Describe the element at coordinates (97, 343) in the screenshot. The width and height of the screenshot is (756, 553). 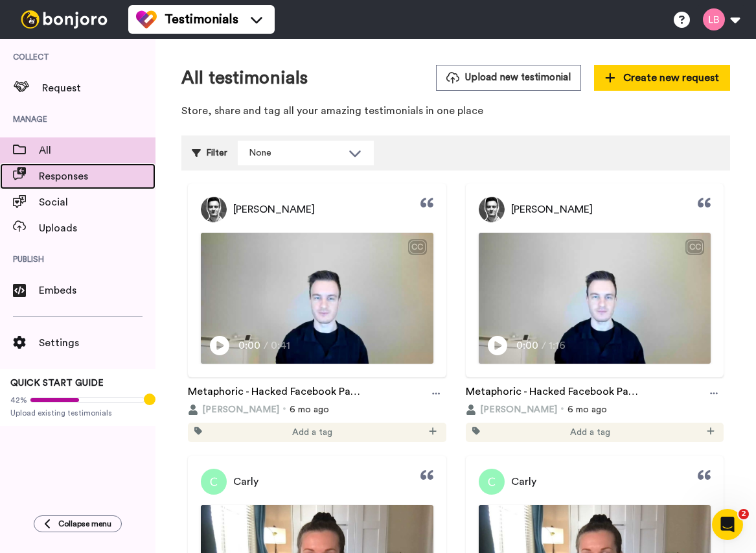
I see `span: Settings` at that location.